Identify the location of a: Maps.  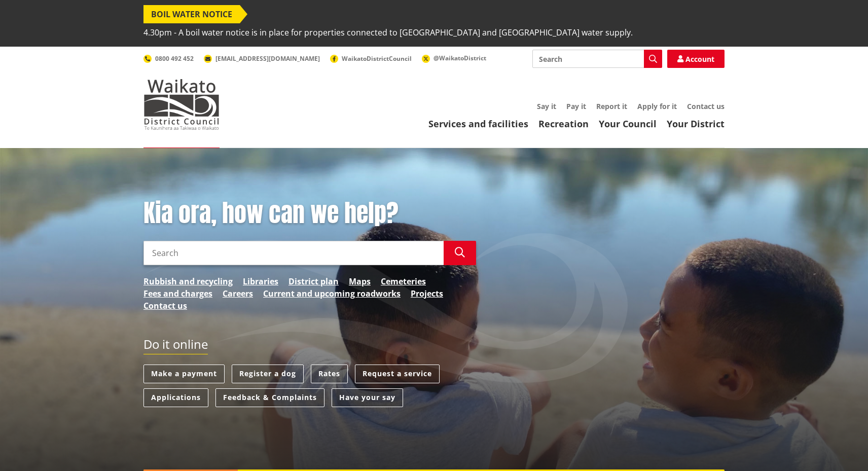
(360, 281).